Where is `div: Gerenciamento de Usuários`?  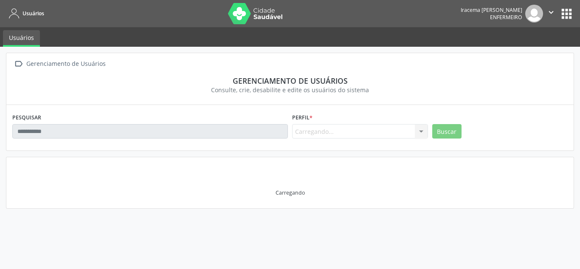
div: Gerenciamento de Usuários is located at coordinates (66, 64).